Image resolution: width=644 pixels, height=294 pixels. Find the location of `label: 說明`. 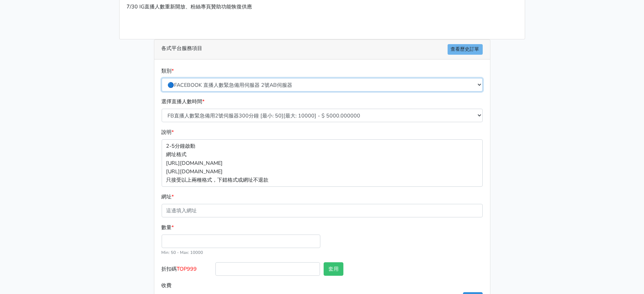

label: 說明 is located at coordinates (168, 132).